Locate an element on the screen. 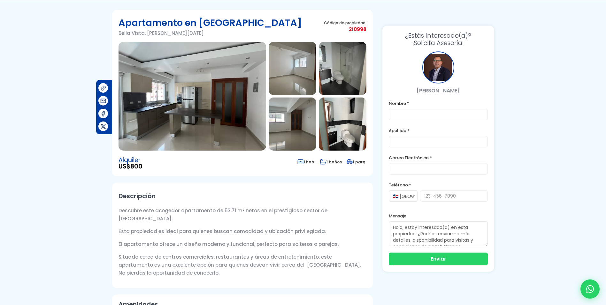  label: Apellido * is located at coordinates (438, 130).